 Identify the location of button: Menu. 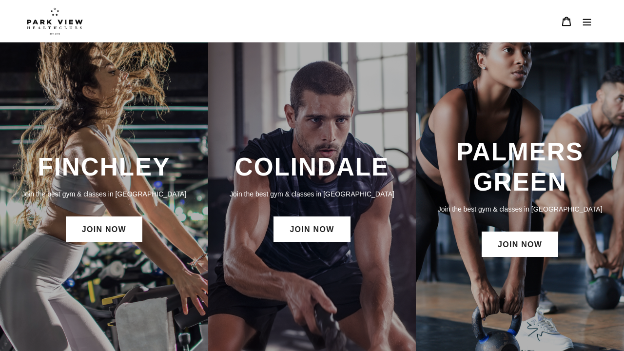
(587, 21).